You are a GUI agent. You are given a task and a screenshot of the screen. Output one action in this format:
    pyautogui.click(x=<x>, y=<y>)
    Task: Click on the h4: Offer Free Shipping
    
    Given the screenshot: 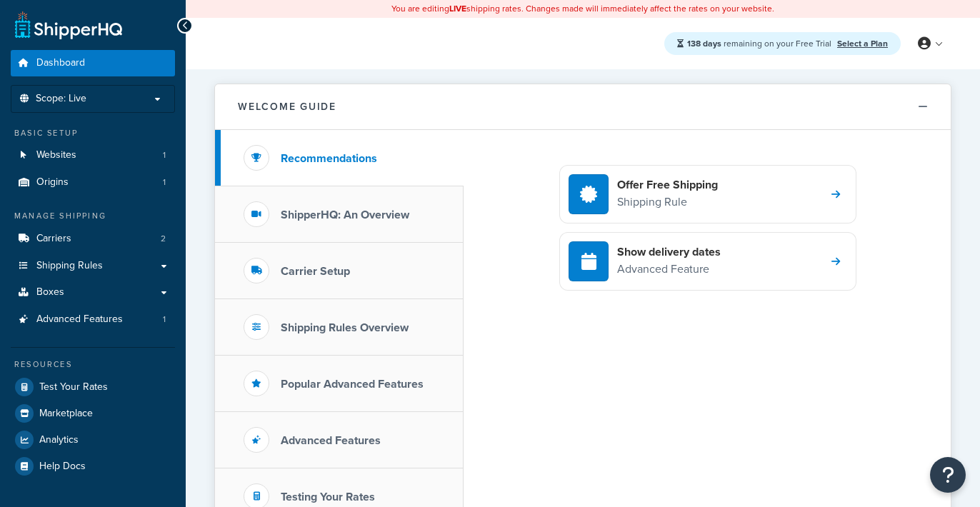 What is the action you would take?
    pyautogui.click(x=667, y=185)
    